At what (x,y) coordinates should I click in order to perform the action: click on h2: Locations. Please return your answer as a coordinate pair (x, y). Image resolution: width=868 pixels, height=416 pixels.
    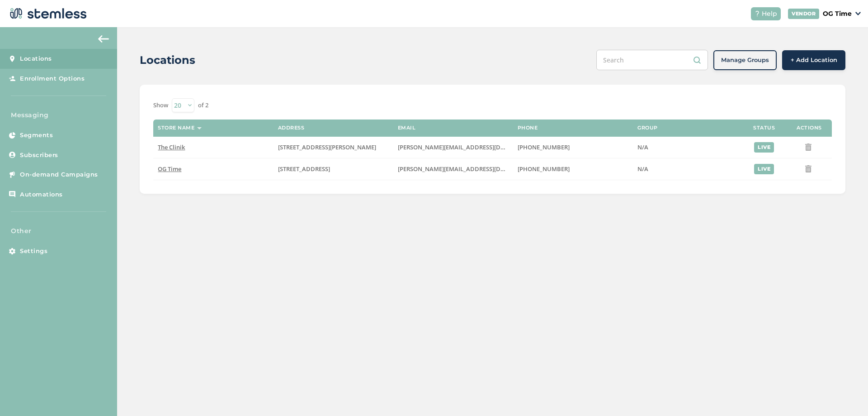
    Looking at the image, I should click on (167, 60).